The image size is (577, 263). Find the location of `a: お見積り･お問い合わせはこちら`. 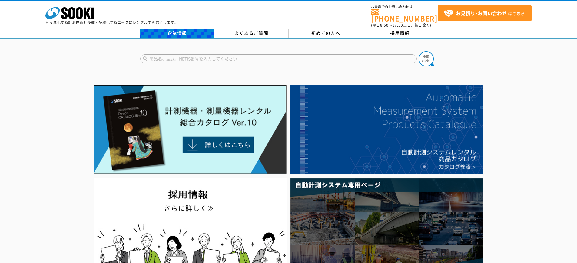

a: お見積り･お問い合わせはこちら is located at coordinates (485, 13).